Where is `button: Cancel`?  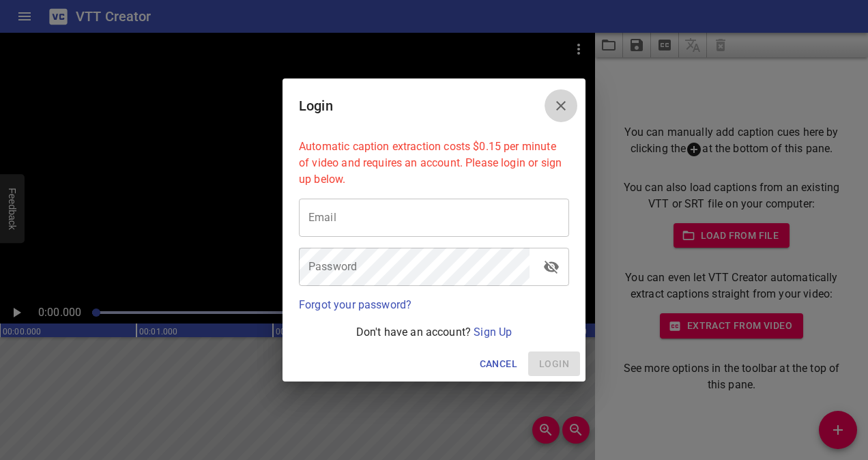
button: Cancel is located at coordinates (499, 364).